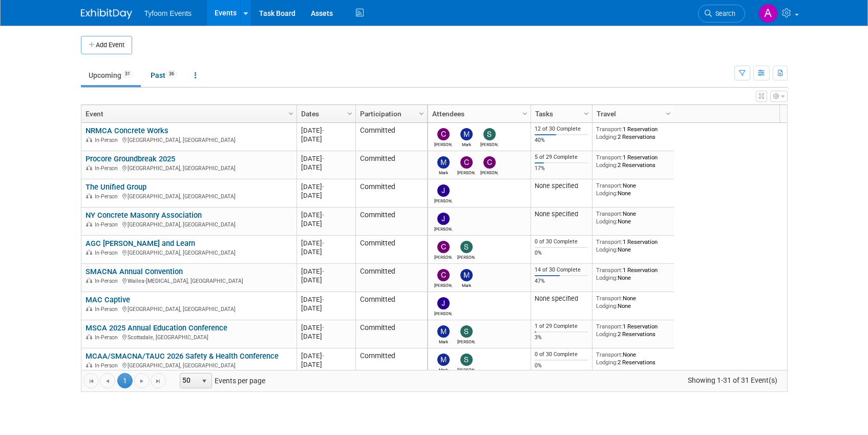 The image size is (868, 435). What do you see at coordinates (159, 381) in the screenshot?
I see `a: Go to the last page` at bounding box center [159, 381].